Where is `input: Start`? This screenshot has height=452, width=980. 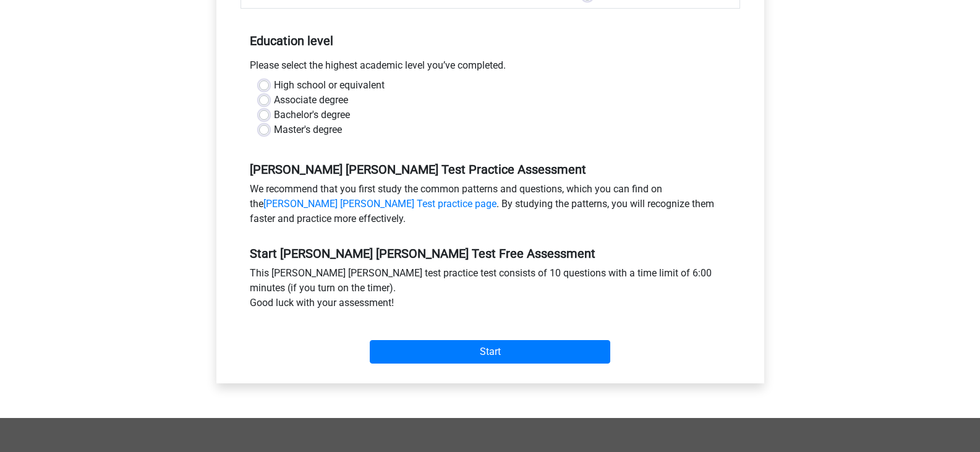 input: Start is located at coordinates (490, 352).